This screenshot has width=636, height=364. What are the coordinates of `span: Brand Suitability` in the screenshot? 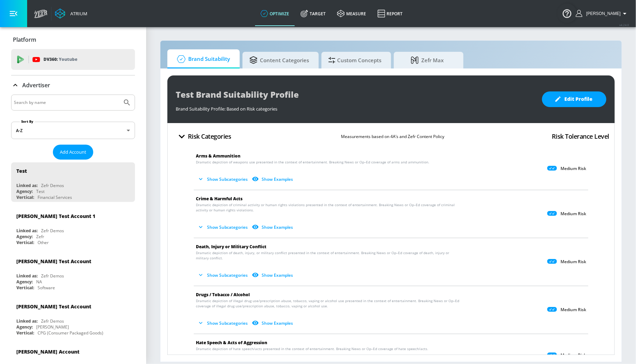 It's located at (203, 59).